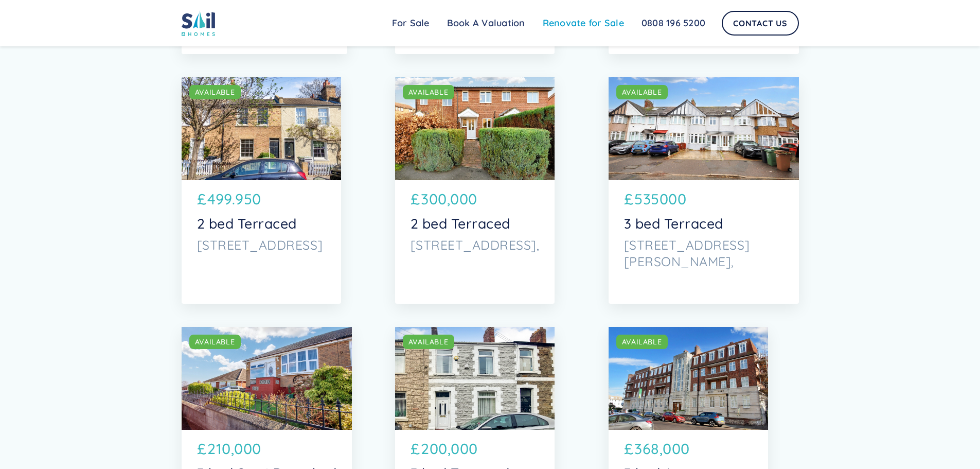 The height and width of the screenshot is (469, 980). What do you see at coordinates (663, 448) in the screenshot?
I see `p: 368,000` at bounding box center [663, 448].